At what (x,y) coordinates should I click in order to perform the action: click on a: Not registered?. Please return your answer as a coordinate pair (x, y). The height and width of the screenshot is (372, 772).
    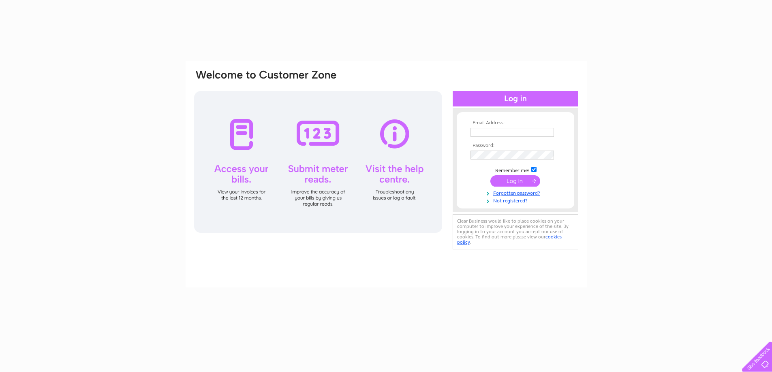
    Looking at the image, I should click on (516, 200).